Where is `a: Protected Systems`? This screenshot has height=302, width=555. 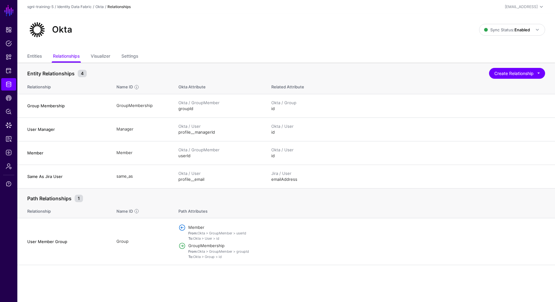 a: Protected Systems is located at coordinates (9, 71).